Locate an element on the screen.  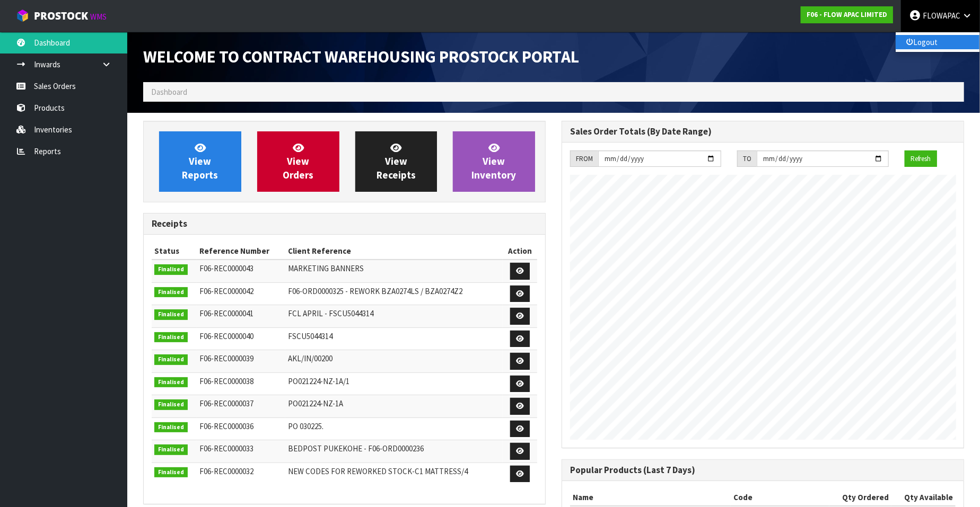
th: Qty Ordered is located at coordinates (860, 498).